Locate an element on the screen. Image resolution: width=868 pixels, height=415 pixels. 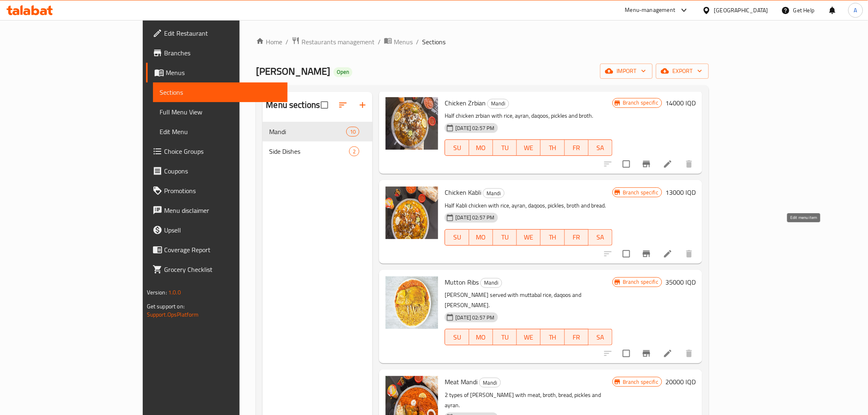
button: SU is located at coordinates (456, 337).